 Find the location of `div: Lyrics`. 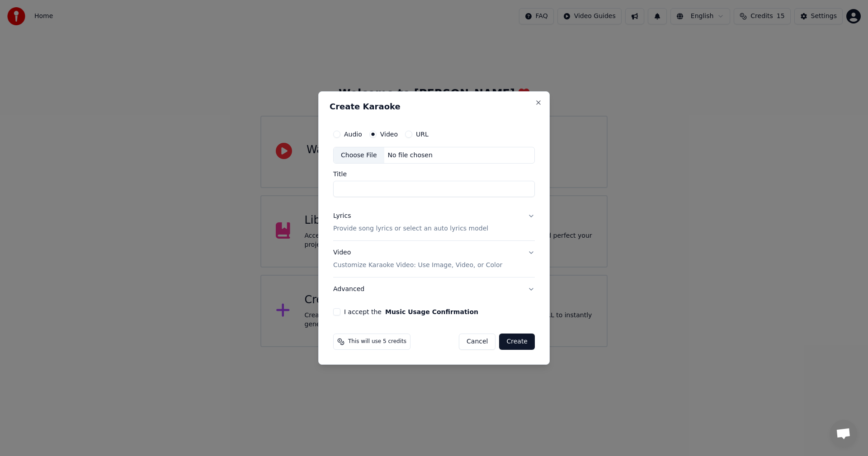

div: Lyrics is located at coordinates (342, 217).